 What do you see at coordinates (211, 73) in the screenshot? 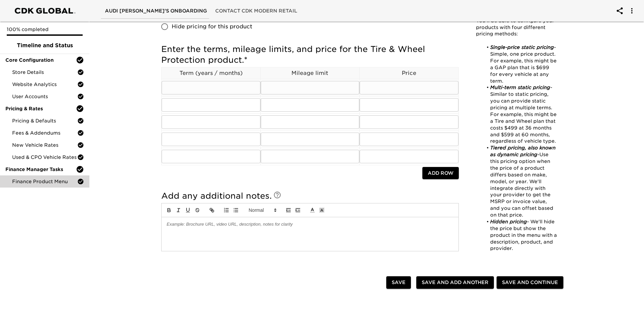
I see `p: Term (years / months)` at bounding box center [211, 73].